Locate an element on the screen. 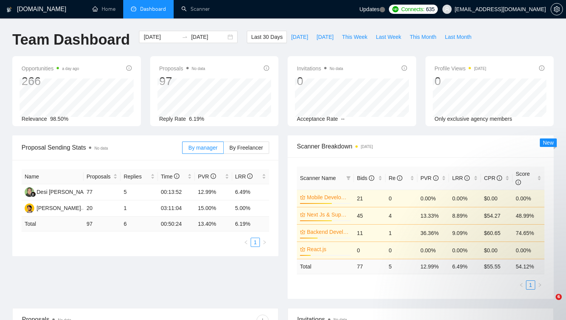 This screenshot has height=320, width=566. button: right is located at coordinates (264, 242).